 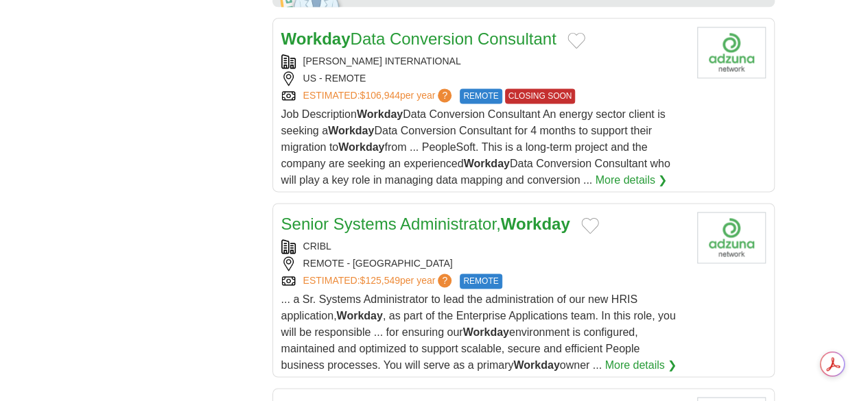 What do you see at coordinates (379, 96) in the screenshot?
I see `a: ESTIMATED:$106,944per year?` at bounding box center [379, 96].